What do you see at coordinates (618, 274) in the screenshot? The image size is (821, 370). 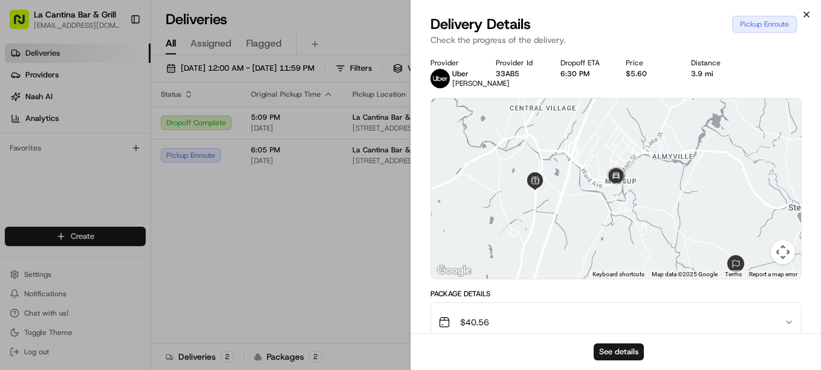 I see `button: Keyboard shortcuts` at bounding box center [618, 274].